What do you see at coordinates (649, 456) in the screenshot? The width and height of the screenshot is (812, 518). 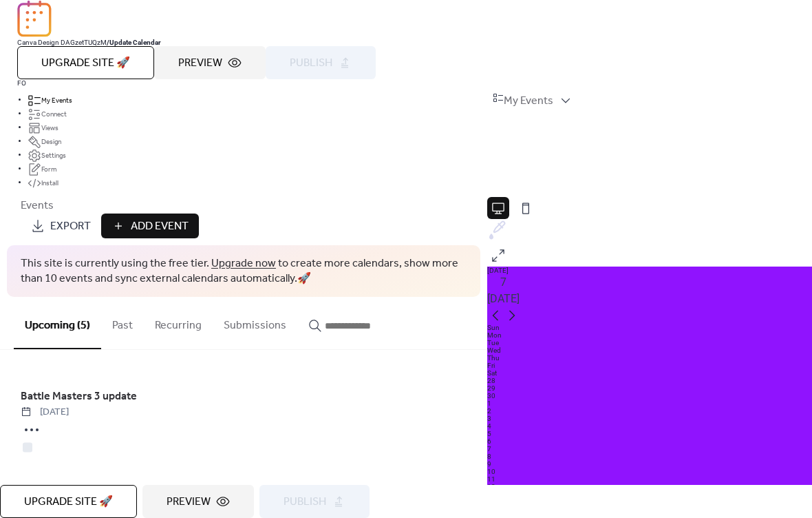 I see `div: 8` at bounding box center [649, 456].